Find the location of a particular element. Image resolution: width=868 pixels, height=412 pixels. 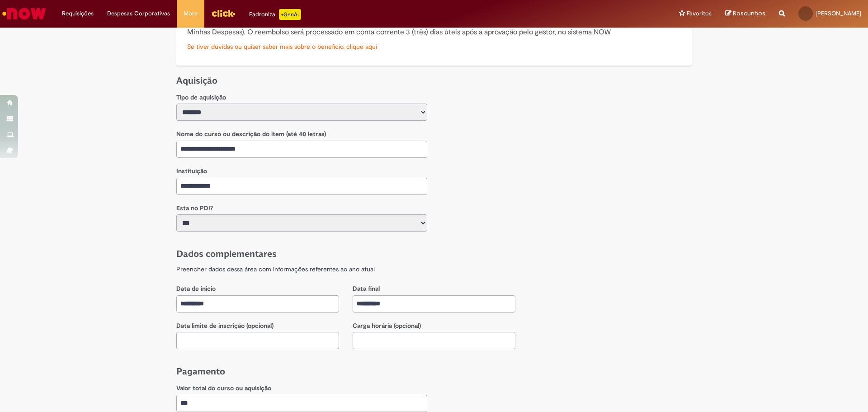

p: Data de inicio is located at coordinates (258, 289).